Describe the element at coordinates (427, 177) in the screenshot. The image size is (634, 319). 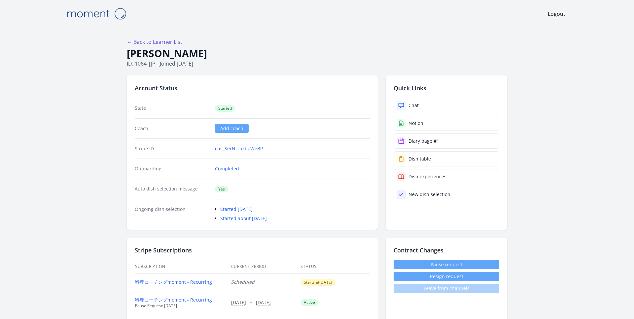
I see `div: Dish experiences` at that location.